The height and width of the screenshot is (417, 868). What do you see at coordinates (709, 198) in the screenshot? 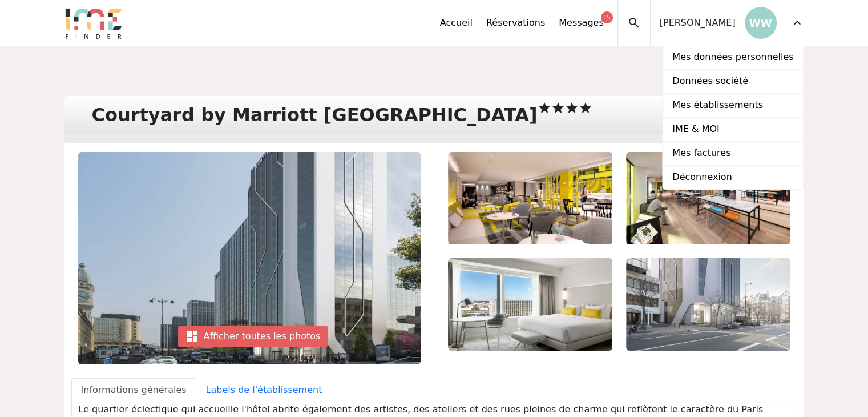
I see `img: 3.jpg` at bounding box center [709, 198].